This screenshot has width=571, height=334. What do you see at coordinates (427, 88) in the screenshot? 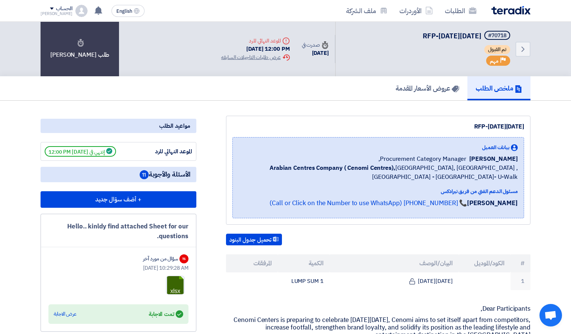
I see `a: عروض الأسعار المقدمة` at bounding box center [427, 88].